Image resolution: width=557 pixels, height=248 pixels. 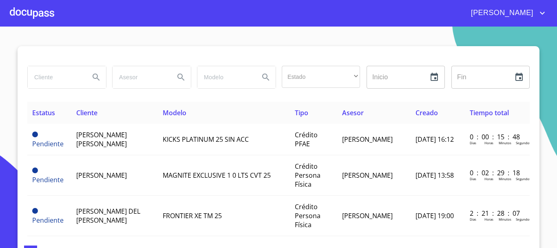 What do you see at coordinates (217, 175) in the screenshot?
I see `span: MAGNITE EXCLUSIVE 1 0 LTS CVT 25` at bounding box center [217, 175].